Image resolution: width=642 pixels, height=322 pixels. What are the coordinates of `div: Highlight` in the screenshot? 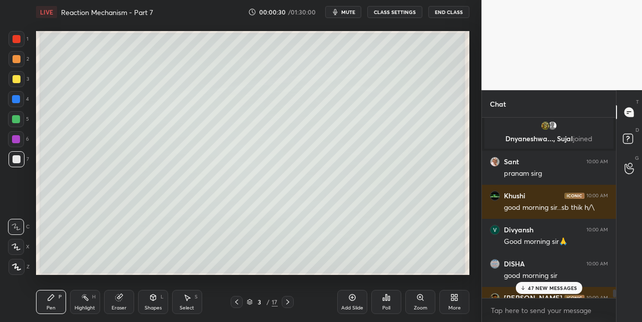 It's located at (85, 308).